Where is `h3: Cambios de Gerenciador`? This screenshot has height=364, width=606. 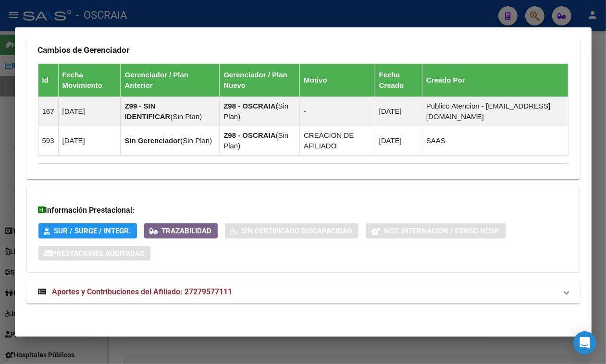 h3: Cambios de Gerenciador is located at coordinates (303, 50).